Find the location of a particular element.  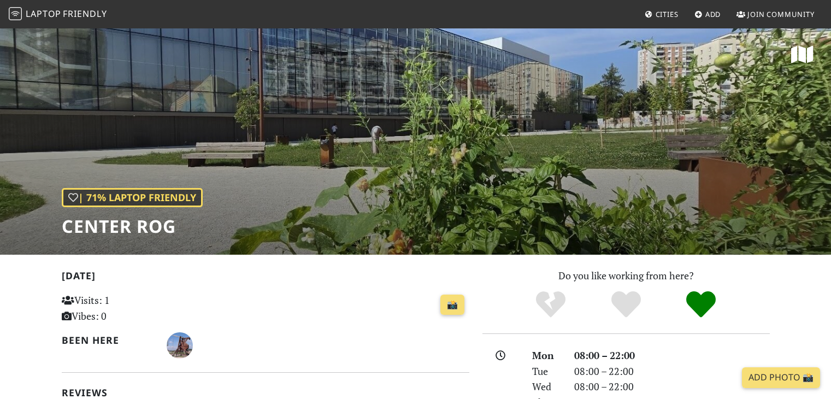

h2: Reviews is located at coordinates (266, 392).